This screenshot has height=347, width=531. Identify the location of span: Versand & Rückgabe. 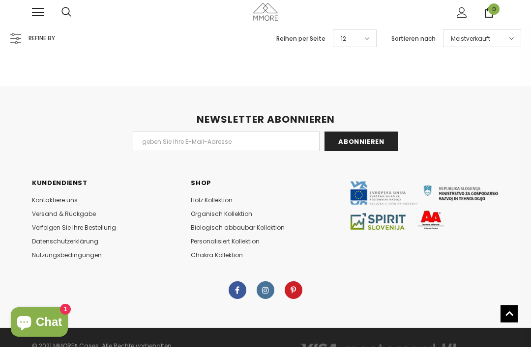
(64, 214).